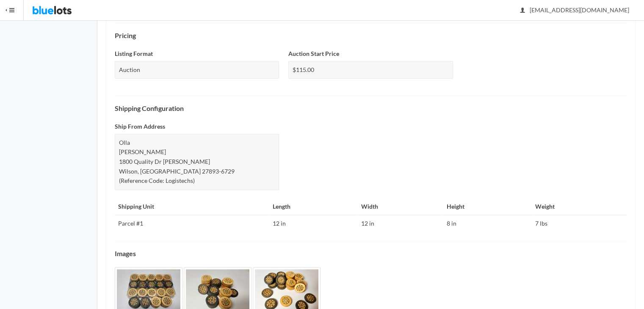 This screenshot has width=644, height=309. I want to click on ion-icon: person, so click(522, 10).